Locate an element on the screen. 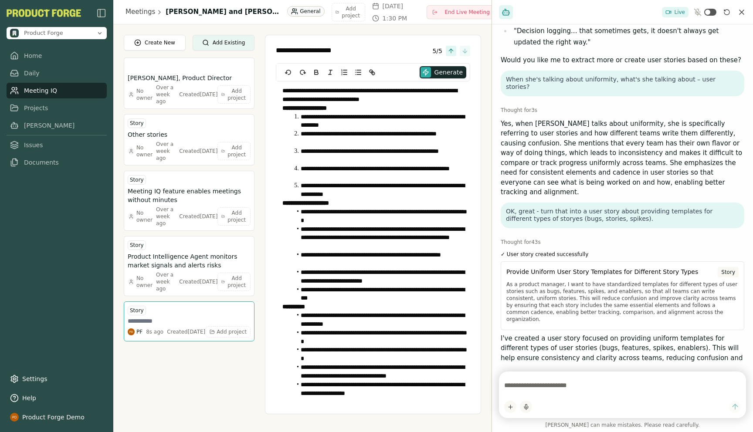 The image size is (753, 432). span: PF is located at coordinates (139, 332).